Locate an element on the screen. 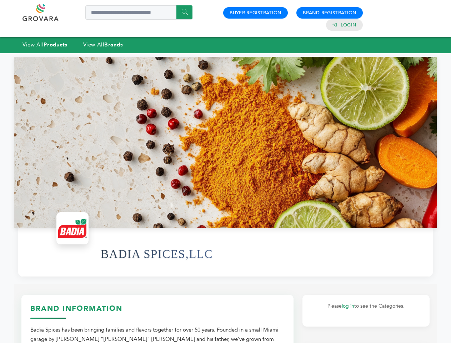 This screenshot has height=343, width=451. a: Buyer Registration is located at coordinates (255, 13).